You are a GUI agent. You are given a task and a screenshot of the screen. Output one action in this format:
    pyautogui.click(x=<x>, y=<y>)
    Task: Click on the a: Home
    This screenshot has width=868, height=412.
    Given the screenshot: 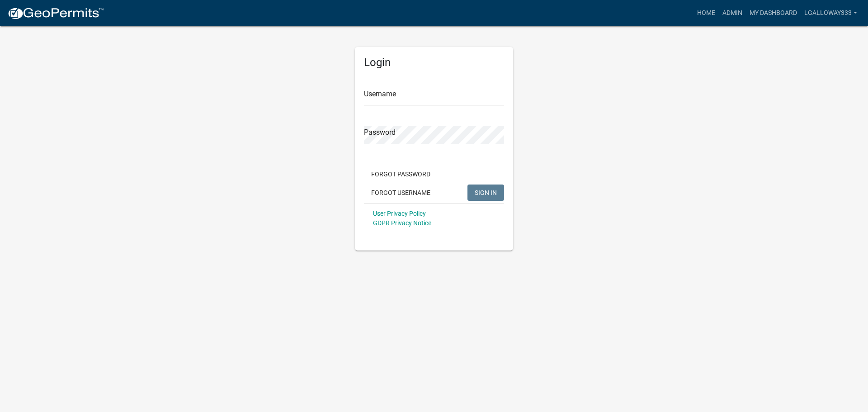 What is the action you would take?
    pyautogui.click(x=706, y=13)
    